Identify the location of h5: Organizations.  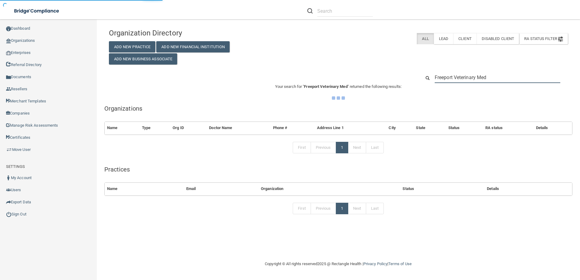
(338, 109).